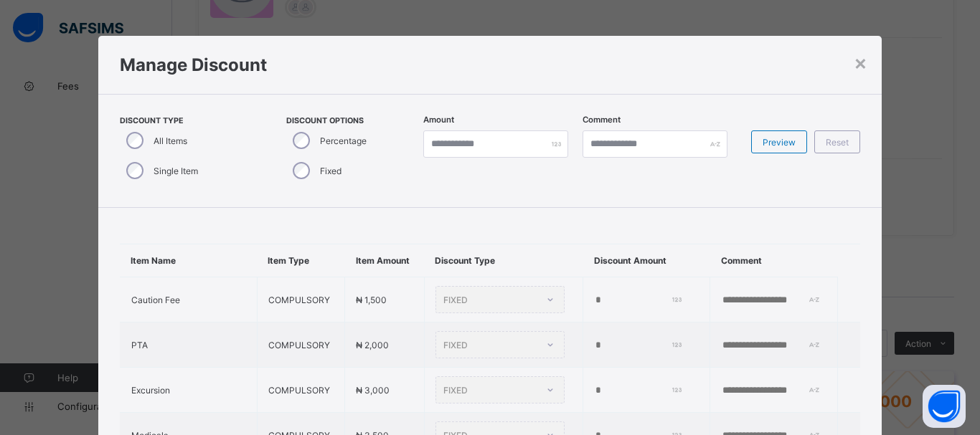  Describe the element at coordinates (944, 406) in the screenshot. I see `button: Open asap` at that location.